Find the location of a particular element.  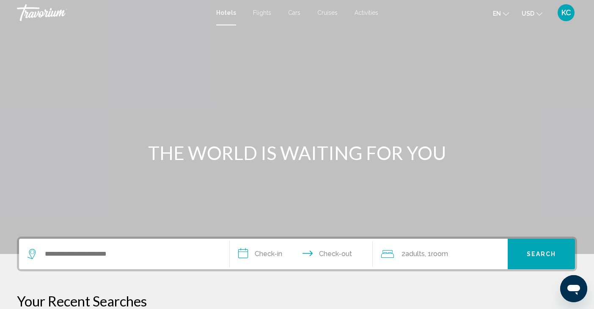

span: Cruises is located at coordinates (327, 13).